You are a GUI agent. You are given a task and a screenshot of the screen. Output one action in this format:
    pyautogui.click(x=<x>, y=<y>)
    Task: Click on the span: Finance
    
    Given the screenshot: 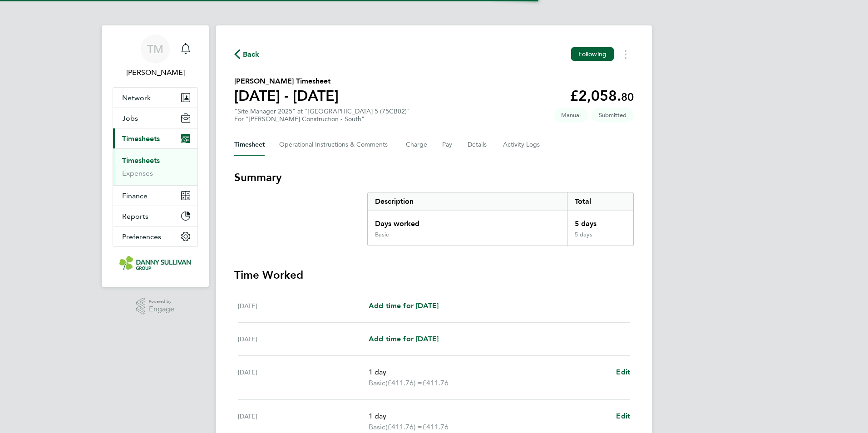 What is the action you would take?
    pyautogui.click(x=135, y=196)
    